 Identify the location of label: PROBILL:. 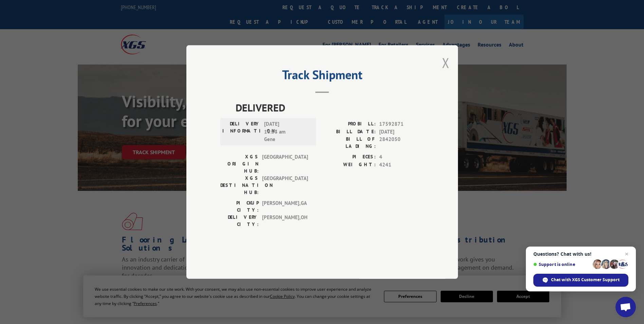
(349, 124).